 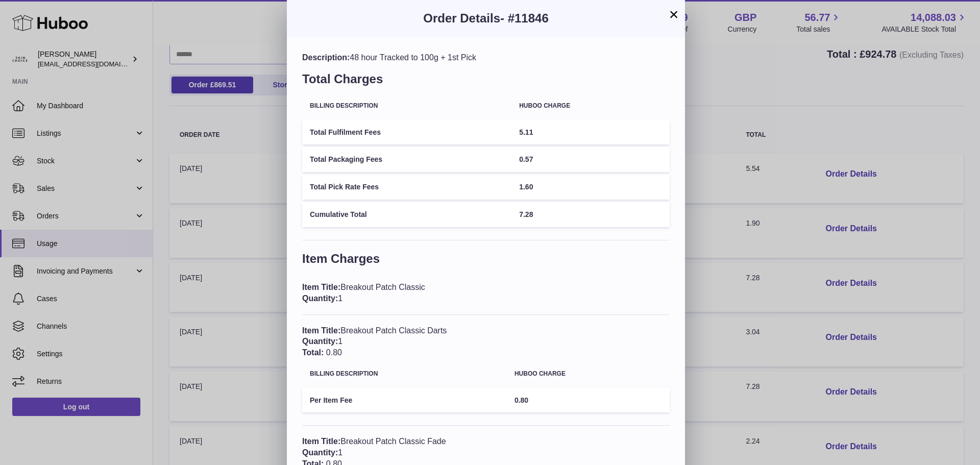 I want to click on span: 0.57, so click(x=526, y=160).